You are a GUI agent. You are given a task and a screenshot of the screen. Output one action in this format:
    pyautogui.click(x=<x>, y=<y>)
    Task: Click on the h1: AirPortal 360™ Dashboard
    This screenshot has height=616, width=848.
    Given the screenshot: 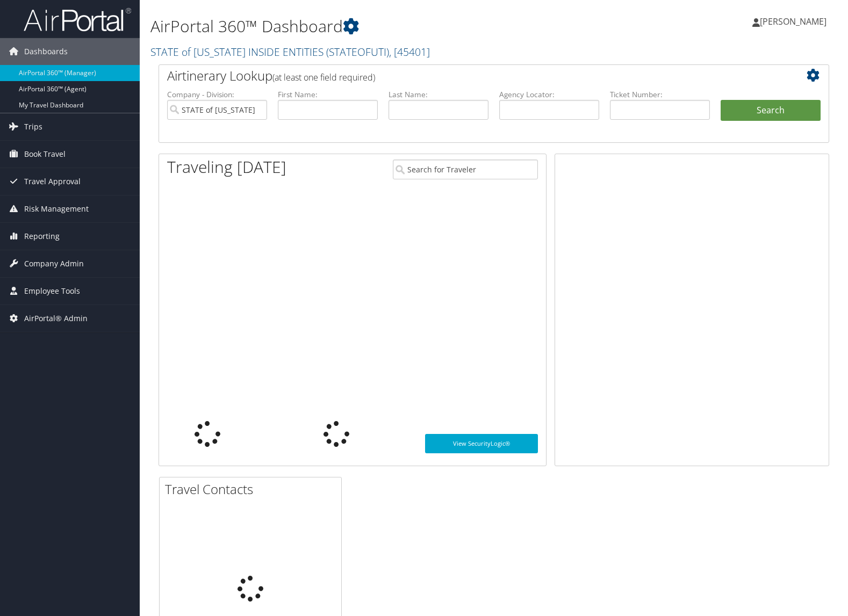 What is the action you would take?
    pyautogui.click(x=380, y=27)
    